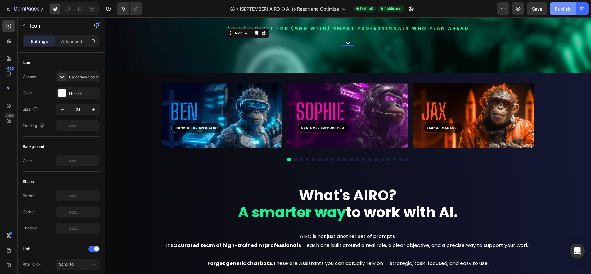 The height and width of the screenshot is (274, 591). I want to click on span: Save, so click(537, 9).